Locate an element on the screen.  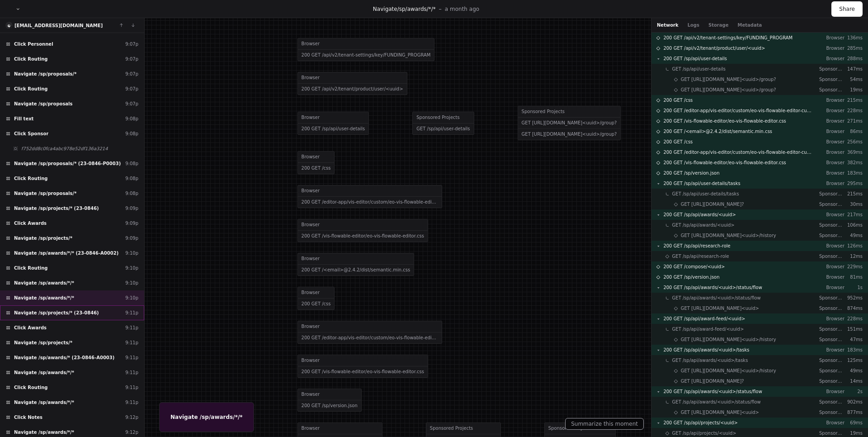
p: 12ms is located at coordinates (853, 256).